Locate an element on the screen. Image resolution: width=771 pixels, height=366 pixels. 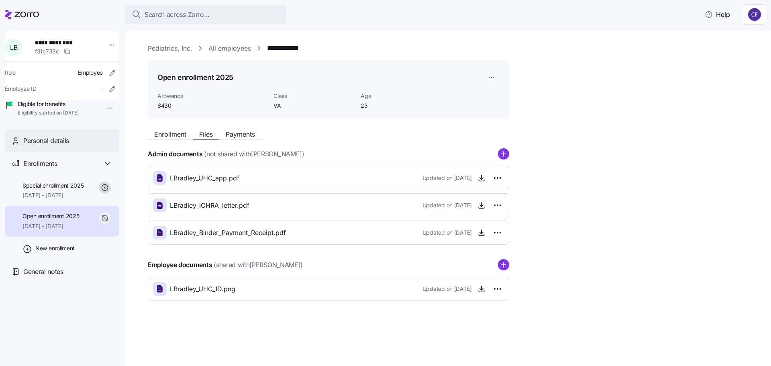
span: LBradley_UHC_ID.png is located at coordinates (202, 289).